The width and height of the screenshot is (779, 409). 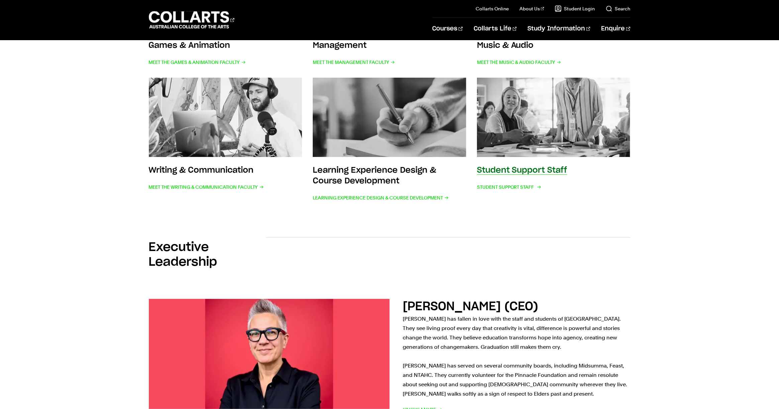 I want to click on h2: Executive Leadership, so click(x=207, y=255).